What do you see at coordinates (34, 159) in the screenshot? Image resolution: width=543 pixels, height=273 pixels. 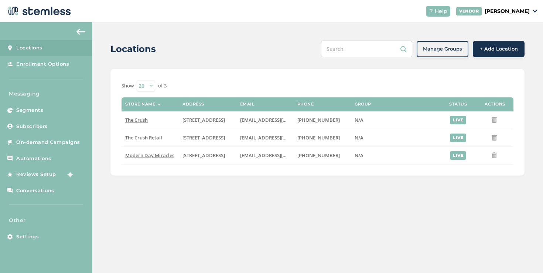 I see `span: Automations` at bounding box center [34, 159].